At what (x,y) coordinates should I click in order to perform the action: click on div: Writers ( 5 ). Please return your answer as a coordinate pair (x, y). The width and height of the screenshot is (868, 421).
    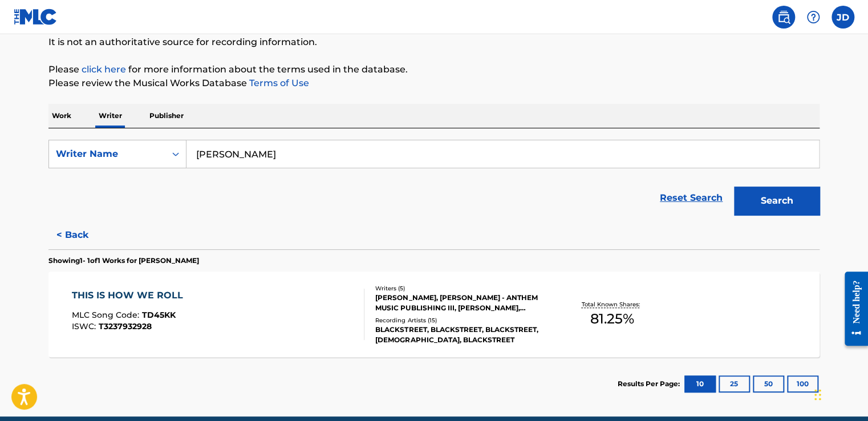
    Looking at the image, I should click on (462, 288).